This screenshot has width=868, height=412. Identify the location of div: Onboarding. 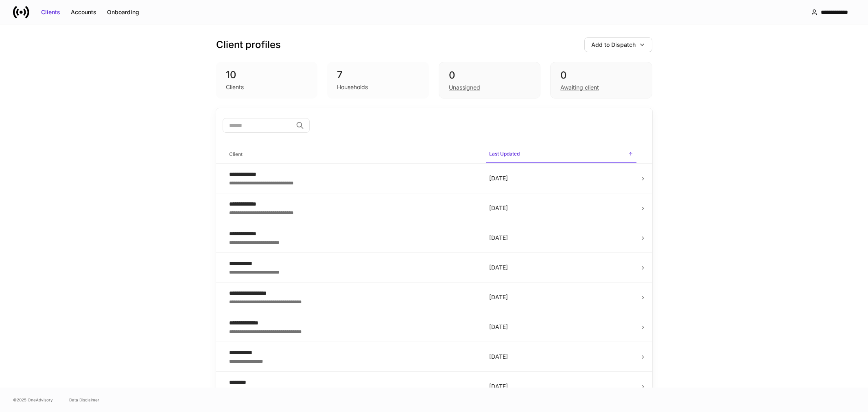
(123, 12).